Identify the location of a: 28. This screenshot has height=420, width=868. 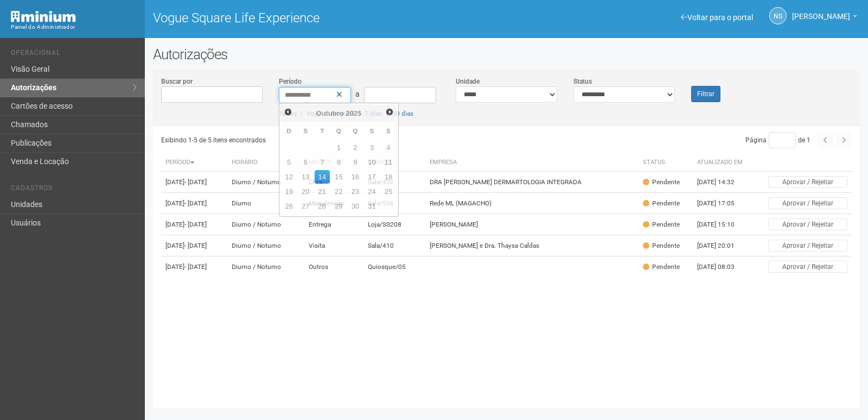
(322, 205).